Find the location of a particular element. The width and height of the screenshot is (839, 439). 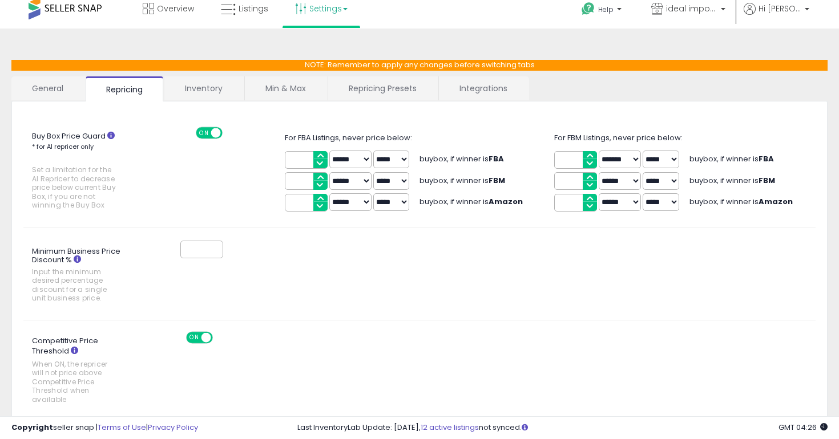

a: Privacy Policy is located at coordinates (173, 427).